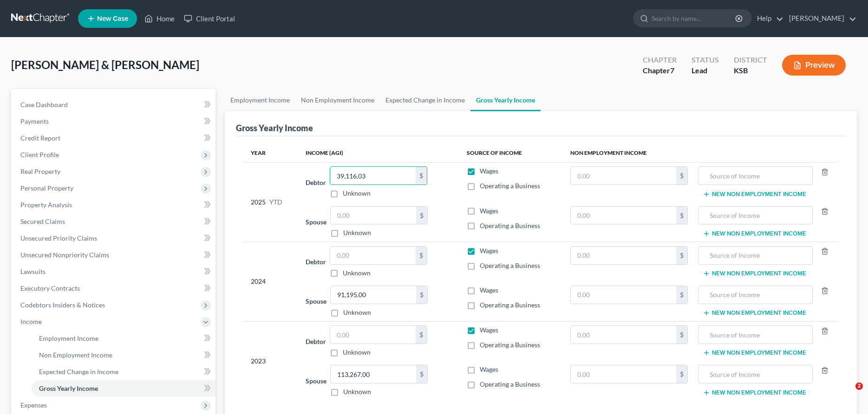 The height and width of the screenshot is (414, 868). Describe the element at coordinates (65, 254) in the screenshot. I see `span: Unsecured Nonpriority Claims` at that location.